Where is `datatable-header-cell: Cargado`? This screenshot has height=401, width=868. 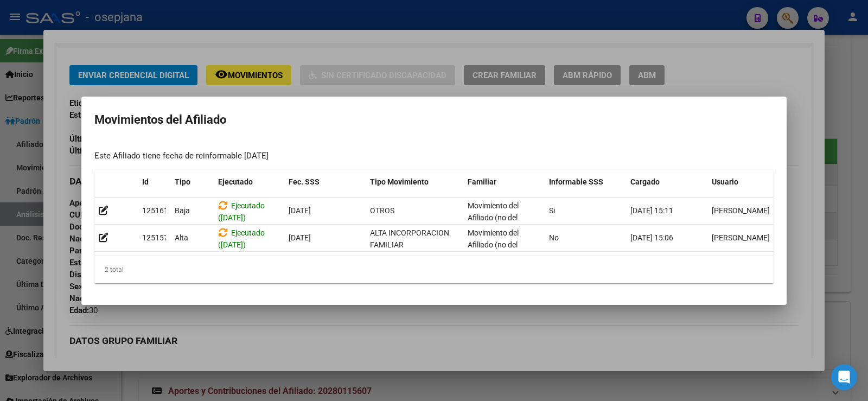 datatable-header-cell: Cargado is located at coordinates (667, 182).